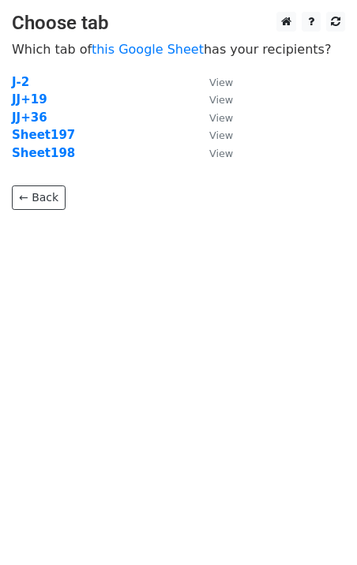  What do you see at coordinates (29, 99) in the screenshot?
I see `strong: JJ+19` at bounding box center [29, 99].